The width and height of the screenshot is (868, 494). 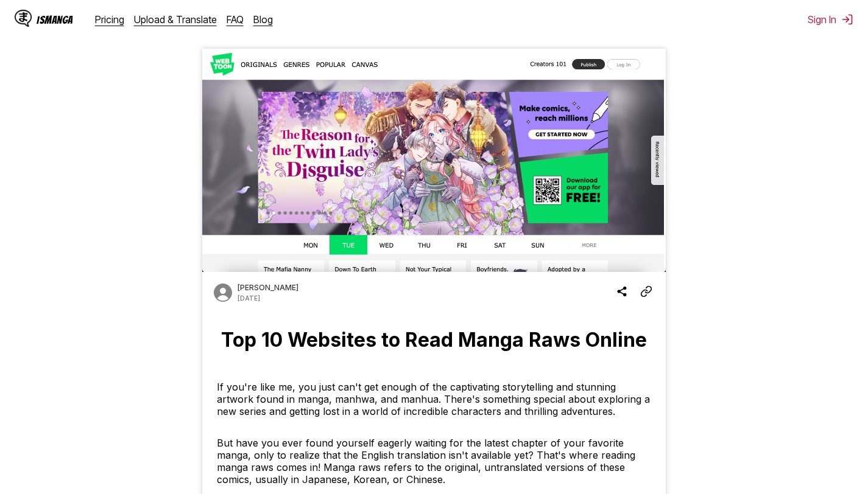 I want to click on p: If you're like me, you just can't get enough of the captivating storytelling and stunning artwork..., so click(x=434, y=399).